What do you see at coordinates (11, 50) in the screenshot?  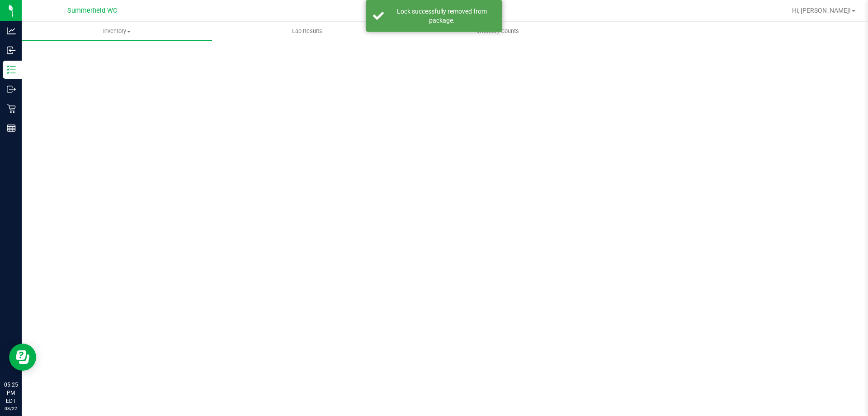 I see `inline-svg: Inbound` at bounding box center [11, 50].